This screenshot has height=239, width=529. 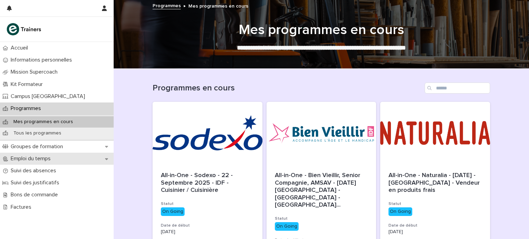 I want to click on div: Search, so click(x=457, y=88).